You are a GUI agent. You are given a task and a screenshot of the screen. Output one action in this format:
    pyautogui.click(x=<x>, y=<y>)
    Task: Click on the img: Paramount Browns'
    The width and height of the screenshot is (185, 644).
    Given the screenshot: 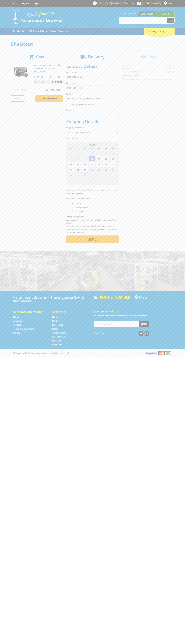 What is the action you would take?
    pyautogui.click(x=37, y=17)
    